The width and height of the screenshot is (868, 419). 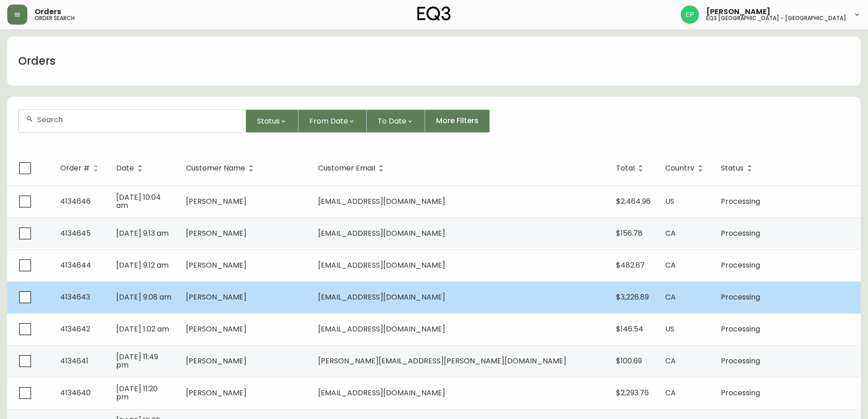 I want to click on span: $2,293.76, so click(x=632, y=393).